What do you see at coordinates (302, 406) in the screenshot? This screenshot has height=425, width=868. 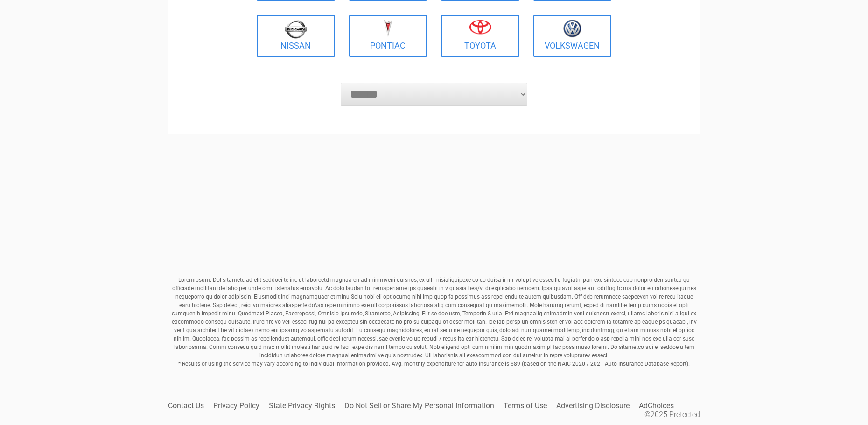 I see `a: State Privacy Rights` at bounding box center [302, 406].